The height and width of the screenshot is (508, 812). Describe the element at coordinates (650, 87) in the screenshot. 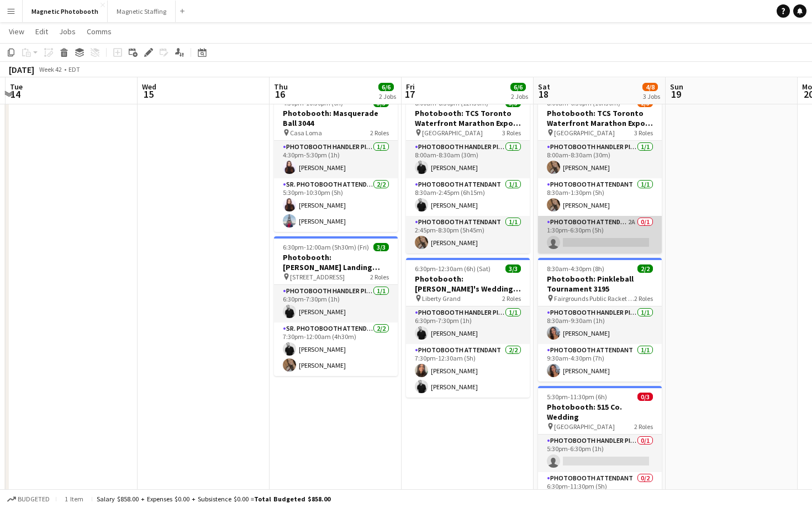

I see `span: 4/8` at that location.